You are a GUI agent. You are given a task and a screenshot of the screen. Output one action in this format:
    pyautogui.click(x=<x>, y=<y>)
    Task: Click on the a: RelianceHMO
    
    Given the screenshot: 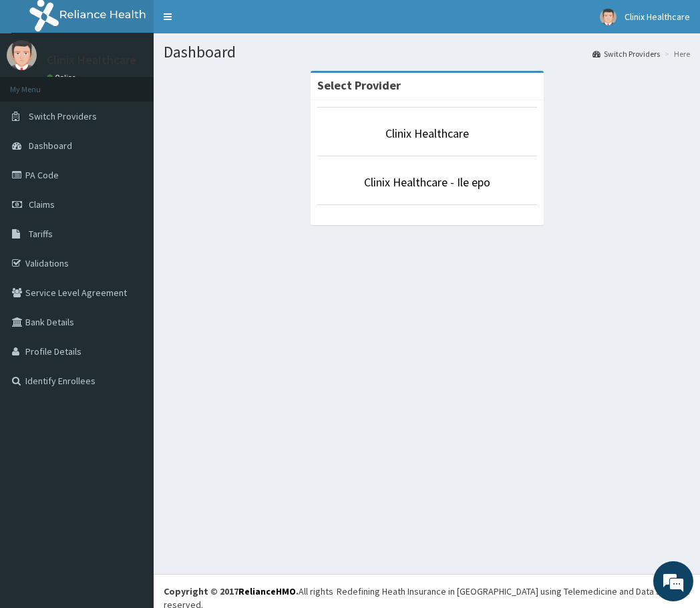 What is the action you would take?
    pyautogui.click(x=267, y=591)
    